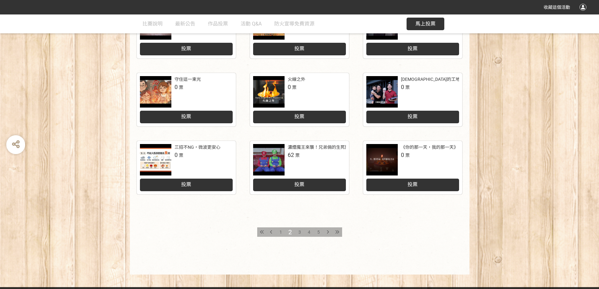 The width and height of the screenshot is (599, 289). What do you see at coordinates (188, 79) in the screenshot?
I see `div: 守住這一束光` at bounding box center [188, 79].